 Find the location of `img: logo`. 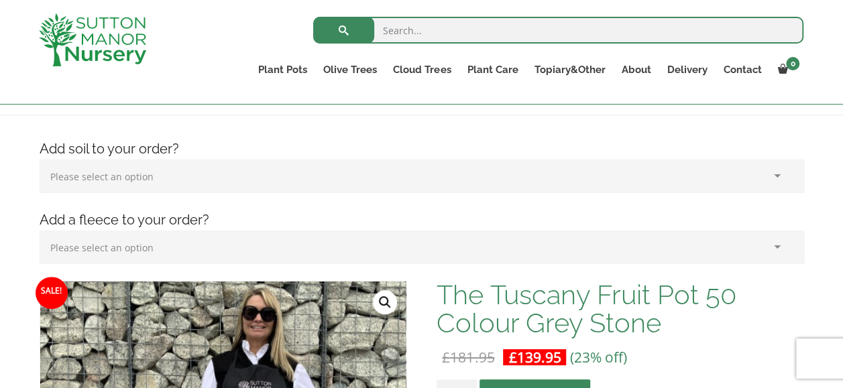

img: logo is located at coordinates (93, 40).